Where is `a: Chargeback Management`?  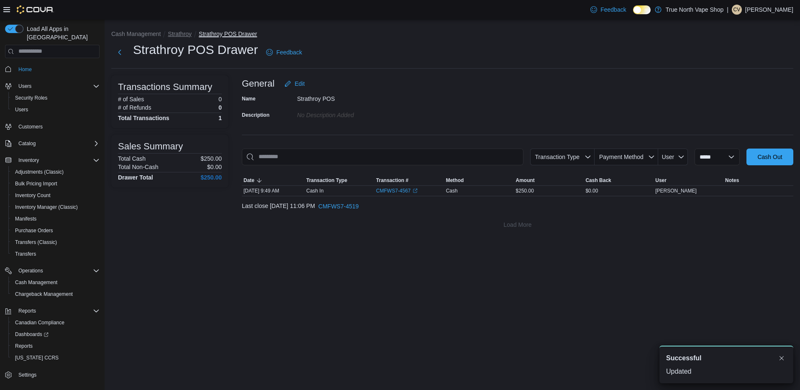
a: Chargeback Management is located at coordinates (44, 294).